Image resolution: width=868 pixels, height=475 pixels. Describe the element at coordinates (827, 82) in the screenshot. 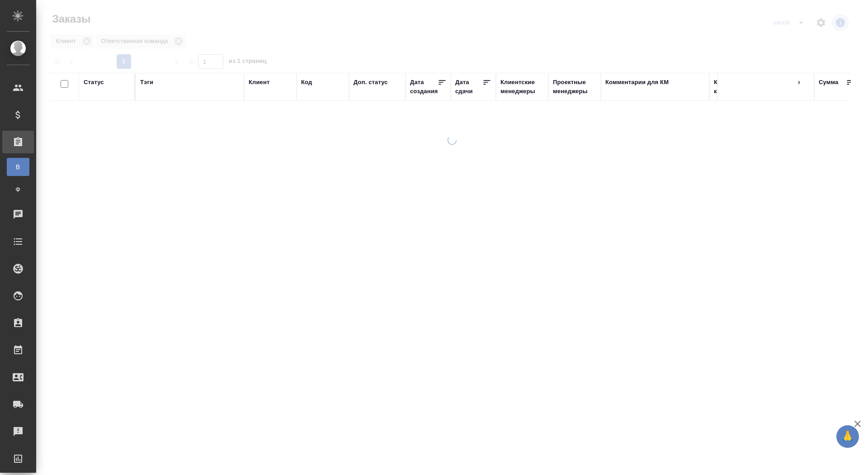

I see `div: Сумма` at that location.